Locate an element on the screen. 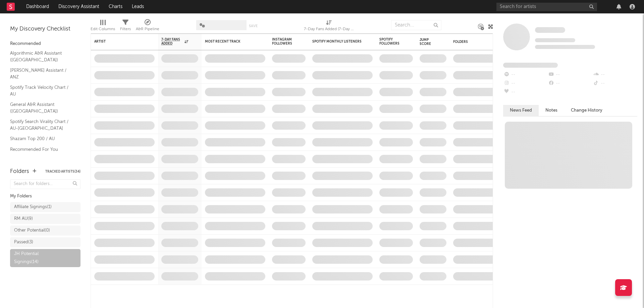 The width and height of the screenshot is (644, 308). button: Notes is located at coordinates (551, 110).